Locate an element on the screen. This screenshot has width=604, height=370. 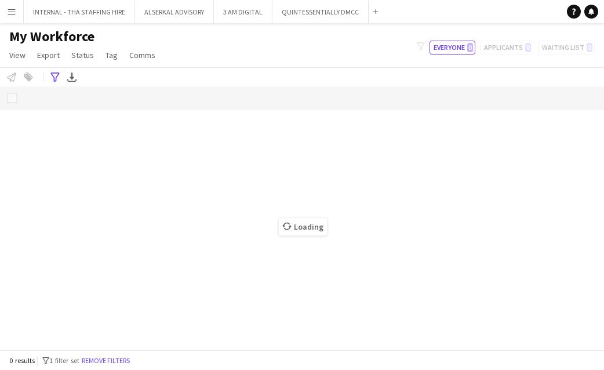
button: Remove filters is located at coordinates (105, 360).